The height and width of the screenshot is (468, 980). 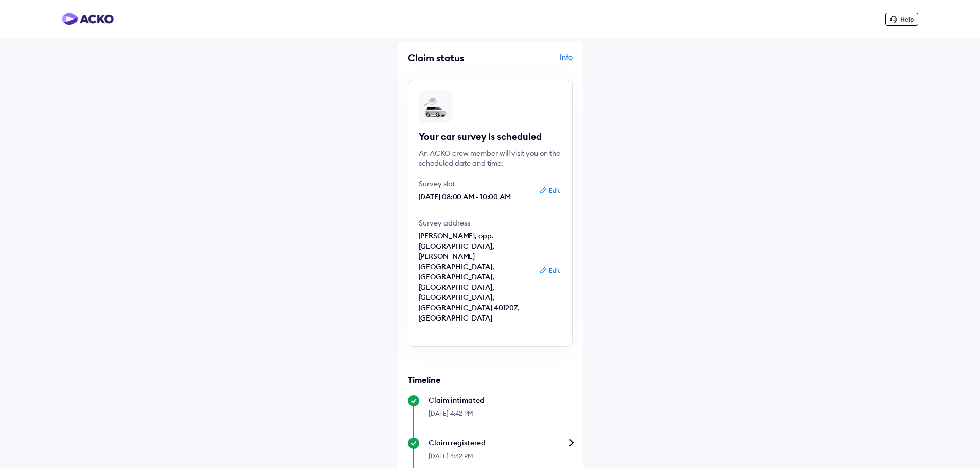 What do you see at coordinates (501, 400) in the screenshot?
I see `div: Claim intimated` at bounding box center [501, 400].